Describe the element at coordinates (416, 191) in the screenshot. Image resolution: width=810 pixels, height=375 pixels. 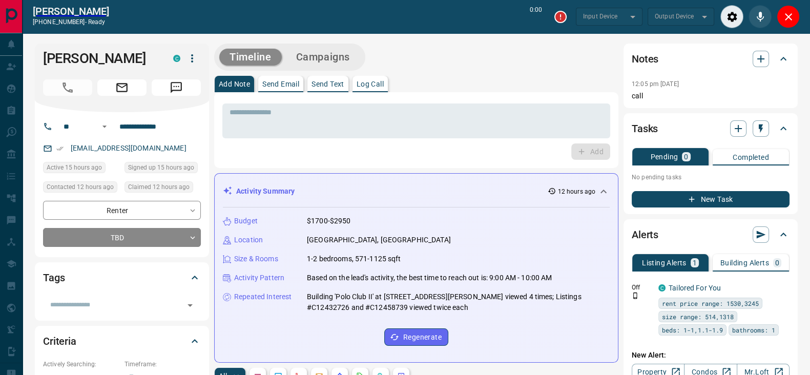
I see `div: Activity Summary12 hours ago` at that location.